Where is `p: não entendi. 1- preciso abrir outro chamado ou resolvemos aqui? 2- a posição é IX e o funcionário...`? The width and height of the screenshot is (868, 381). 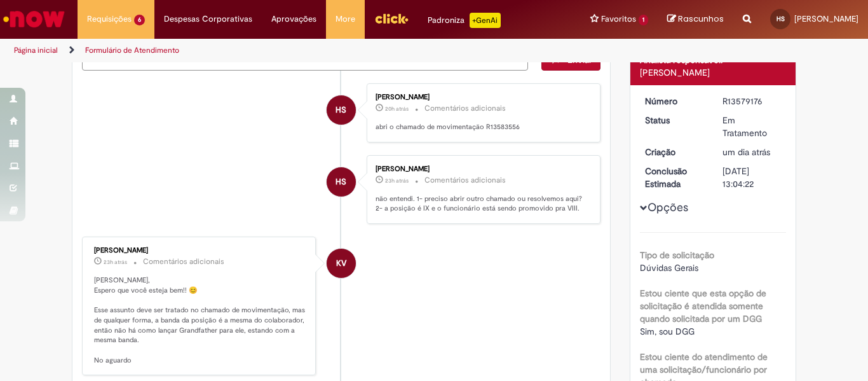 p: não entendi. 1- preciso abrir outro chamado ou resolvemos aqui? 2- a posição é IX e o funcionário... is located at coordinates (481, 203).